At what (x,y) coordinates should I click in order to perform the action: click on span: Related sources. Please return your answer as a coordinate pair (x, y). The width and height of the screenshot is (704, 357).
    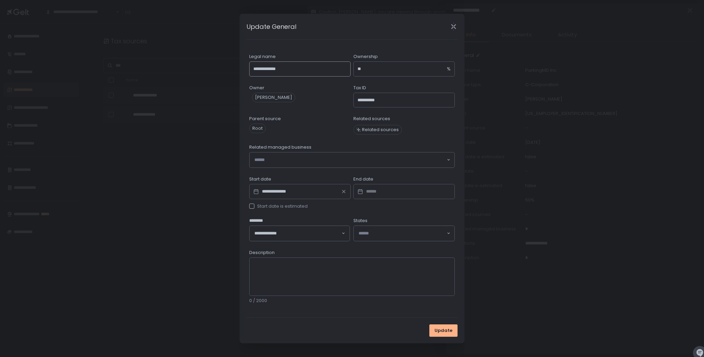
    Looking at the image, I should click on (380, 130).